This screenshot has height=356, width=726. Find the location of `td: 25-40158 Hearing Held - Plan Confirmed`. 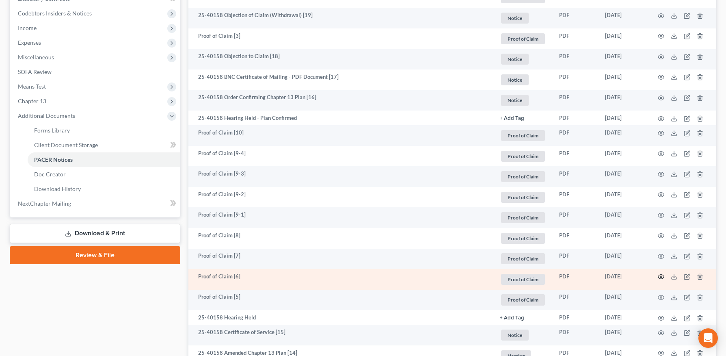

td: 25-40158 Hearing Held - Plan Confirmed is located at coordinates (341, 118).